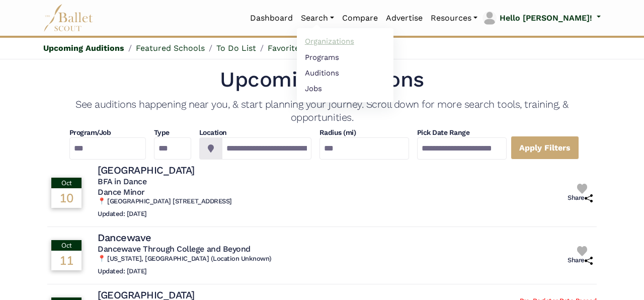 The image size is (644, 300). Describe the element at coordinates (285, 48) in the screenshot. I see `a: Favorites` at that location.